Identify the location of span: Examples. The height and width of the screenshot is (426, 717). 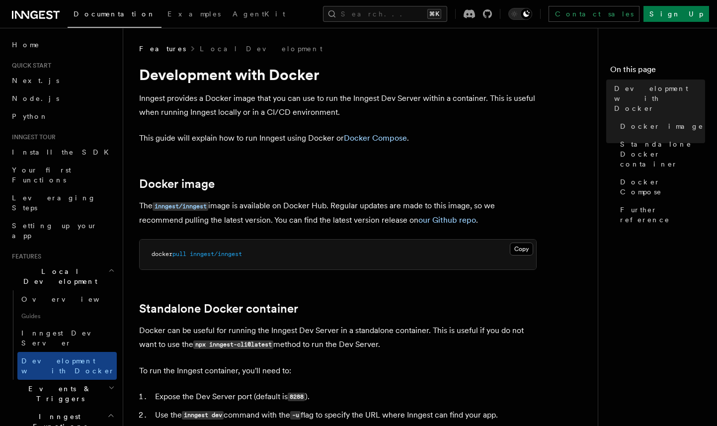
(194, 14).